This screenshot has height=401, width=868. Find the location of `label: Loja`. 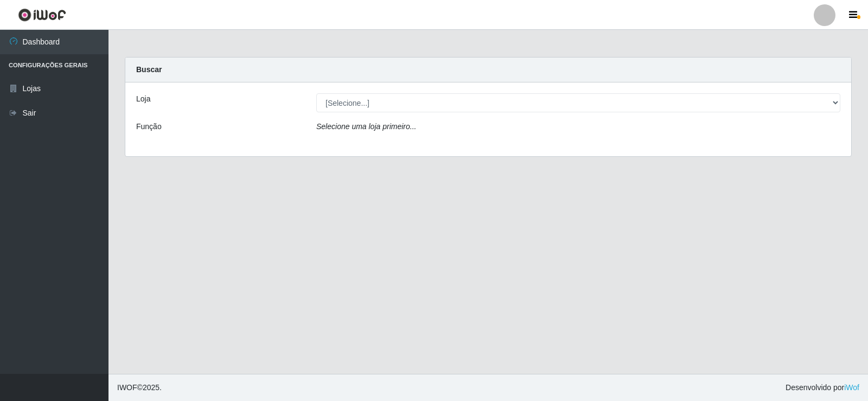

label: Loja is located at coordinates (143, 99).